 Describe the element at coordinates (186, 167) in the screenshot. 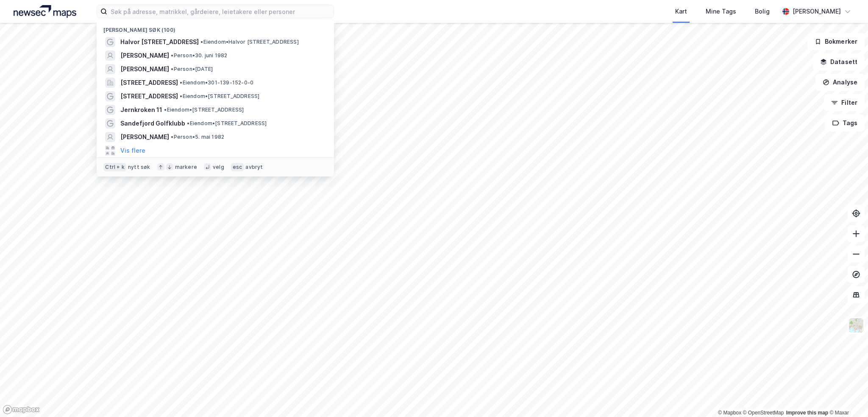

I see `div: markere` at that location.